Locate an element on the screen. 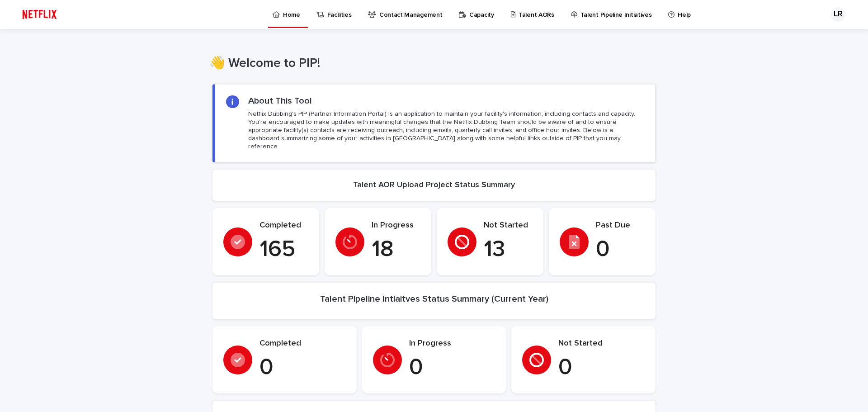 The width and height of the screenshot is (868, 412). p: 165 is located at coordinates (284, 249).